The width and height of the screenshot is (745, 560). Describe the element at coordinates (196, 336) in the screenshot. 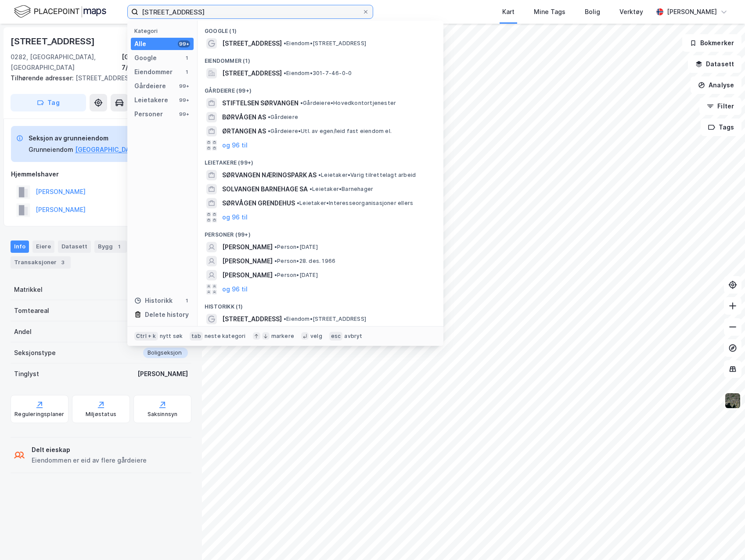

I see `div: tab` at that location.